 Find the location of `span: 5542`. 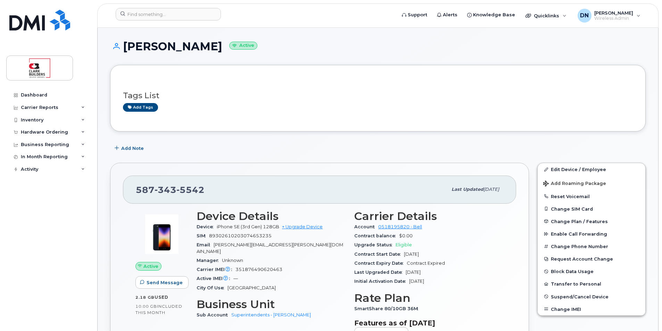

span: 5542 is located at coordinates (190, 190).